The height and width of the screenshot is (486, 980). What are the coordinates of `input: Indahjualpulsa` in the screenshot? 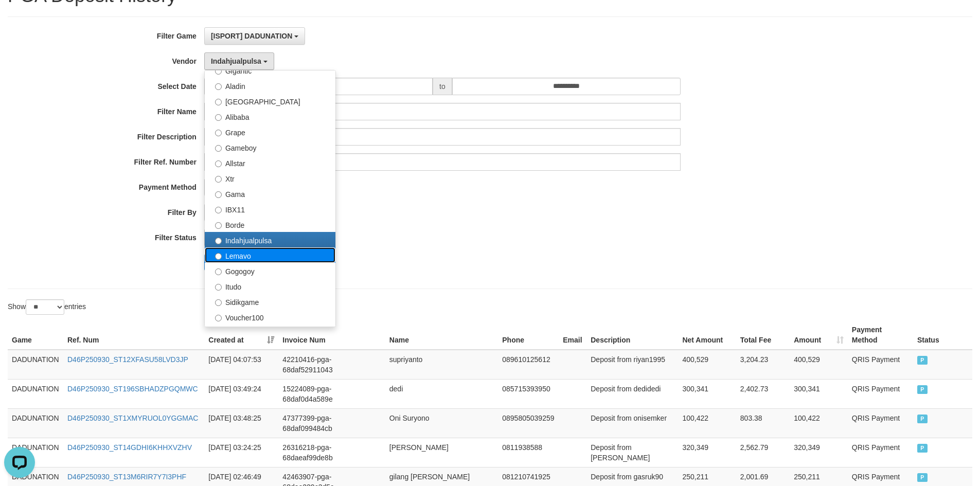 It's located at (218, 240).